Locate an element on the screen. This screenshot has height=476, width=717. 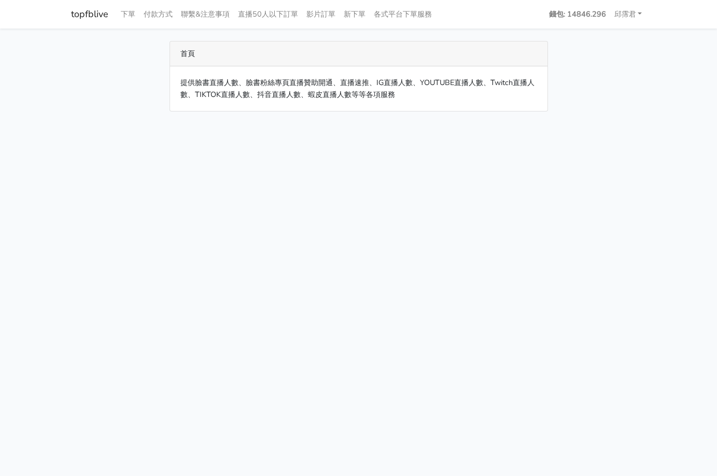
a: 錢包: 14846.296 is located at coordinates (578, 14).